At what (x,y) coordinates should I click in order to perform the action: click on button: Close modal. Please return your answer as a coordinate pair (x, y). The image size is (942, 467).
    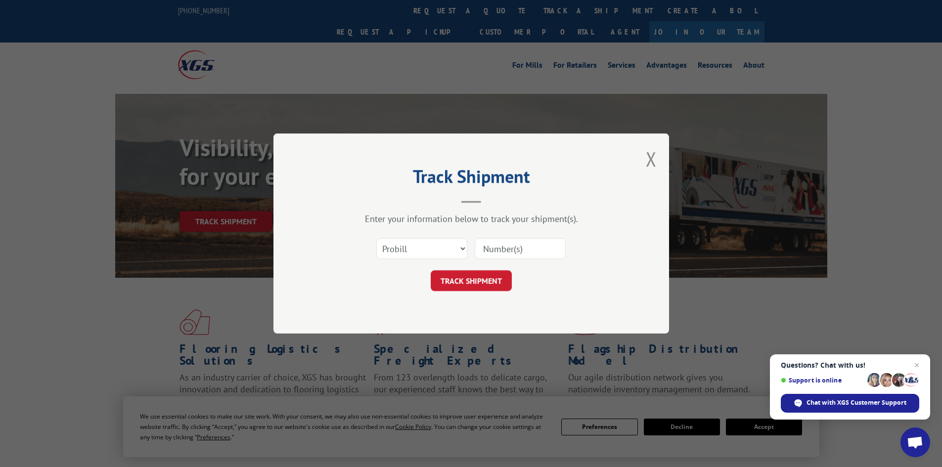
    Looking at the image, I should click on (651, 159).